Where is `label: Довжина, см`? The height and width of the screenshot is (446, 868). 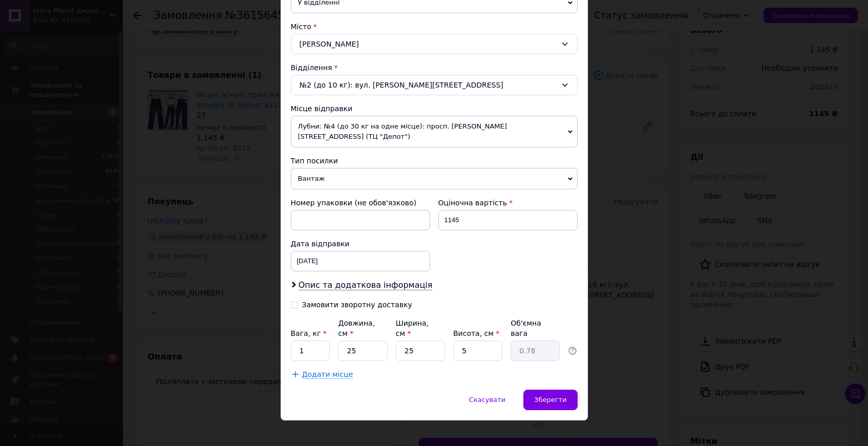
label: Довжина, см is located at coordinates (357, 328).